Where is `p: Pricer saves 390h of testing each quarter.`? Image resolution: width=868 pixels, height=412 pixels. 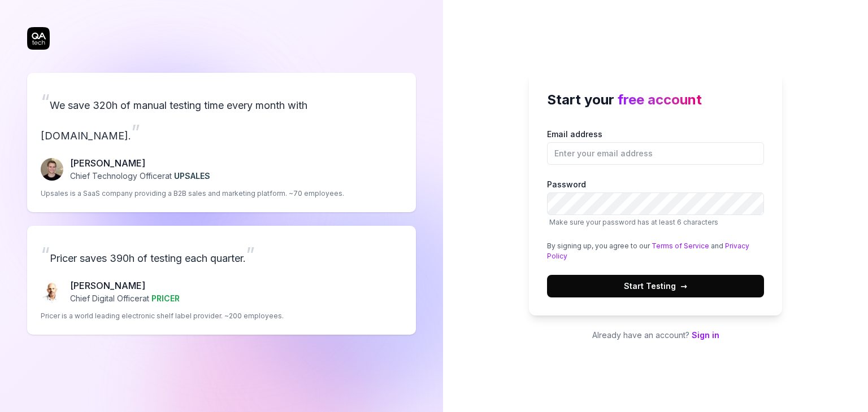
p: Pricer saves 390h of testing each quarter. is located at coordinates (221, 255).